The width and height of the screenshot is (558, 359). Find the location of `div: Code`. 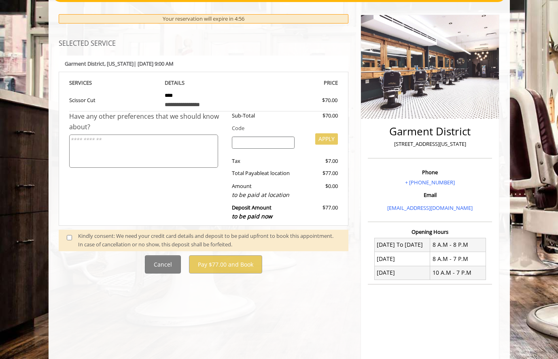

div: Code is located at coordinates (282, 128).